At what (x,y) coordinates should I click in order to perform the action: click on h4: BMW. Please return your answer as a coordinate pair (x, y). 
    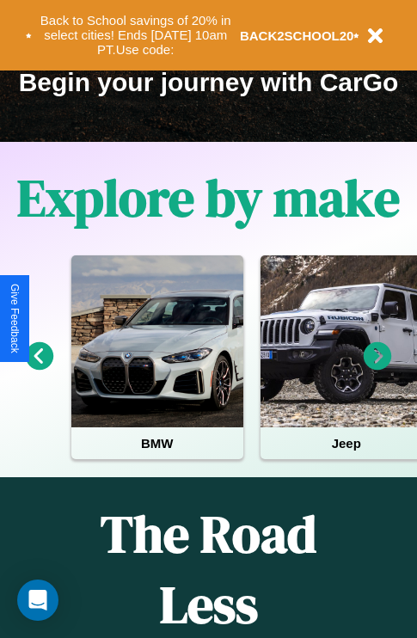
    Looking at the image, I should click on (157, 443).